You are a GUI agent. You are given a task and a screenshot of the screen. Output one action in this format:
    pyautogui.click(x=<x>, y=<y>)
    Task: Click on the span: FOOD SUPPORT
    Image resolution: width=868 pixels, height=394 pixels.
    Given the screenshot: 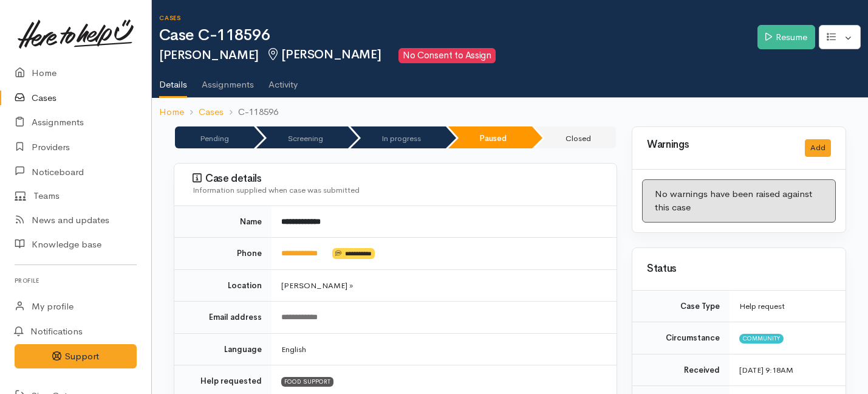 What is the action you would take?
    pyautogui.click(x=307, y=381)
    